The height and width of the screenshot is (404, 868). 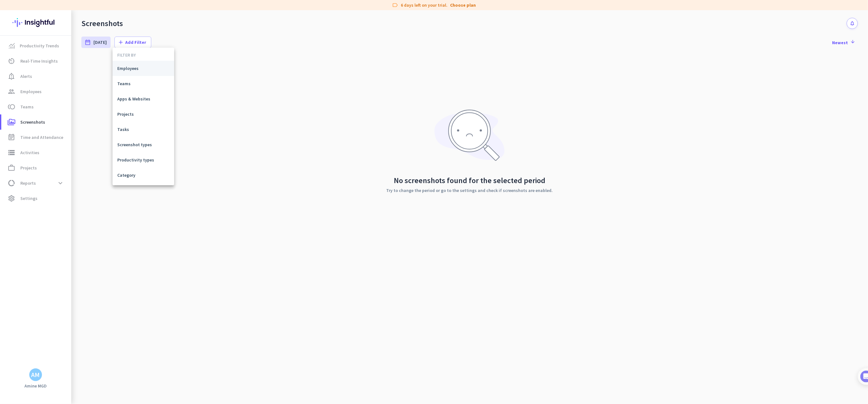 What do you see at coordinates (143, 130) in the screenshot?
I see `span: Tasks` at bounding box center [143, 130].